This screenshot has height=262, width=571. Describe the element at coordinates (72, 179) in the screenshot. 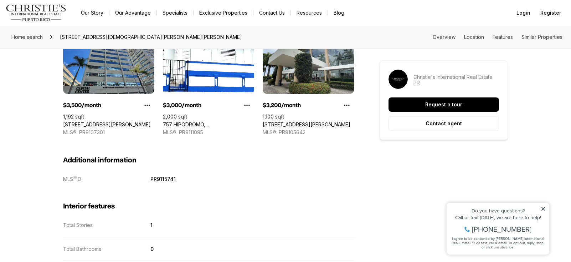

I see `p: MLS ID` at that location.